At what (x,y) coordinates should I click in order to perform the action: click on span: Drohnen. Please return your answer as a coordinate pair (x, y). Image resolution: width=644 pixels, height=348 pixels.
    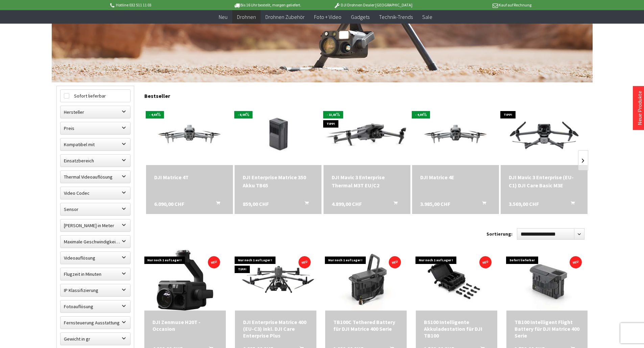
    Looking at the image, I should click on (246, 17).